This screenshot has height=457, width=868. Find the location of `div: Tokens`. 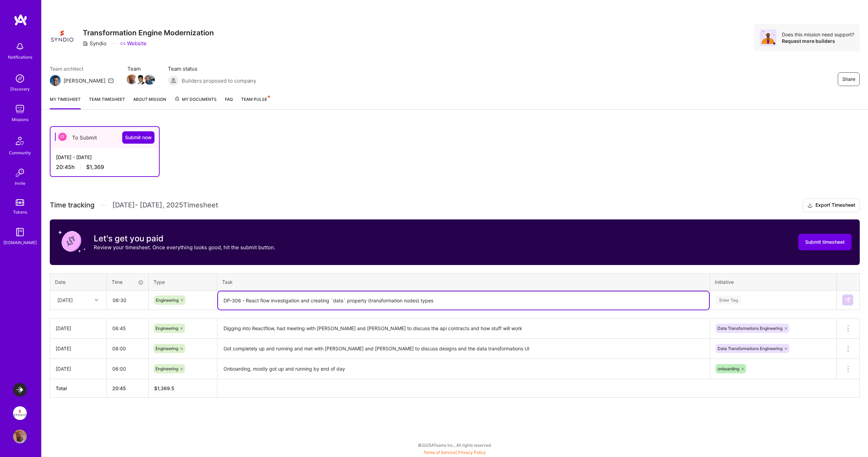

div: Tokens is located at coordinates (20, 212).